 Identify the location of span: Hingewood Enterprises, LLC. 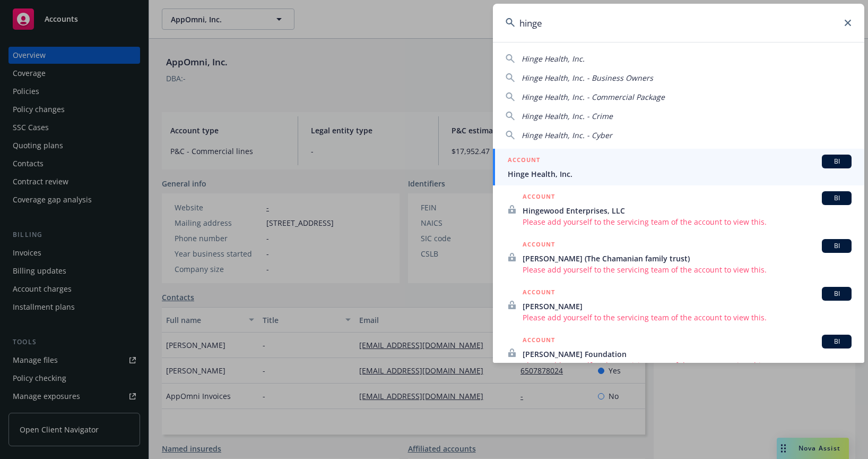
(687, 210).